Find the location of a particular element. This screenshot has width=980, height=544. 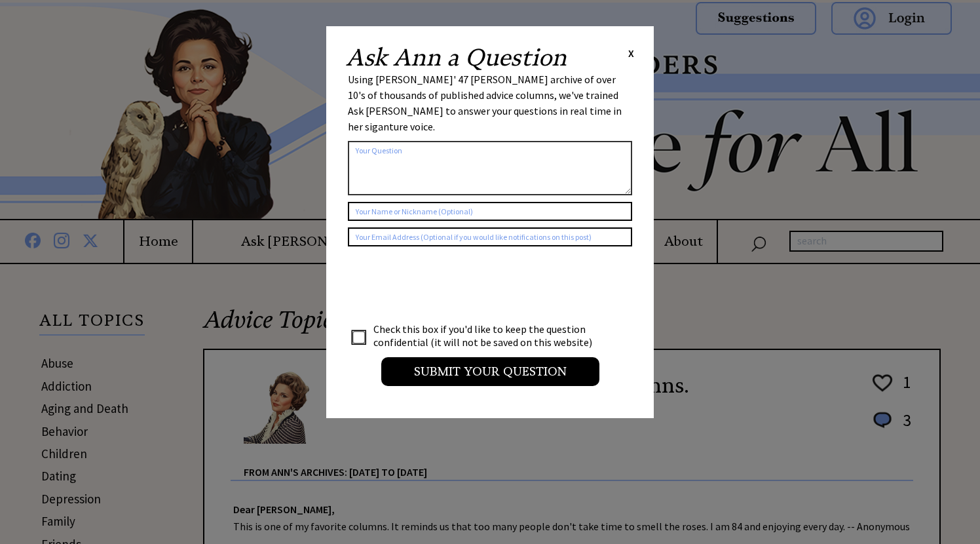

input: Submit your Question is located at coordinates (490, 372).